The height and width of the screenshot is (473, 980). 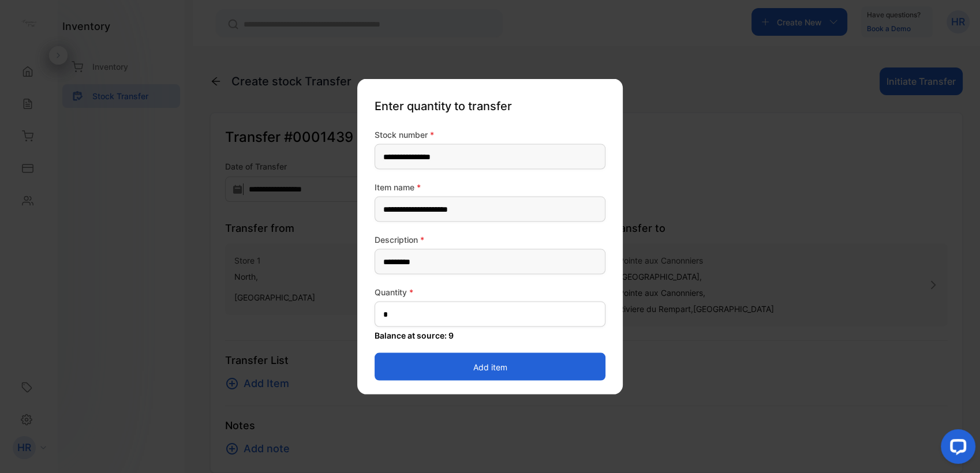 I want to click on label: Item name, so click(x=490, y=187).